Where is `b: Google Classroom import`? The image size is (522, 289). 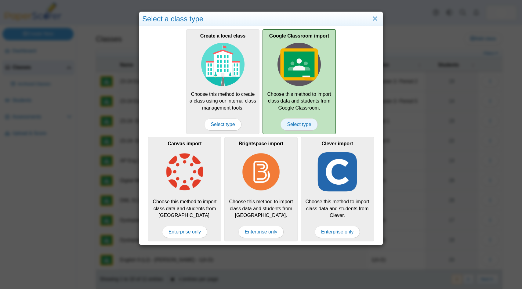 b: Google Classroom import is located at coordinates (299, 36).